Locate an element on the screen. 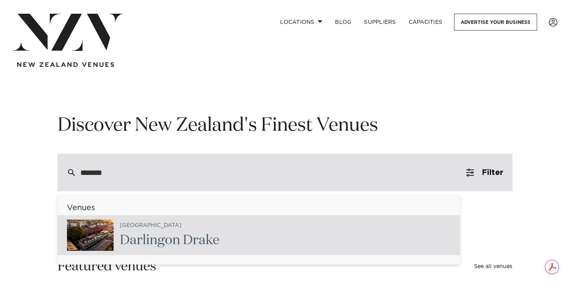  a: Capacities is located at coordinates (426, 22).